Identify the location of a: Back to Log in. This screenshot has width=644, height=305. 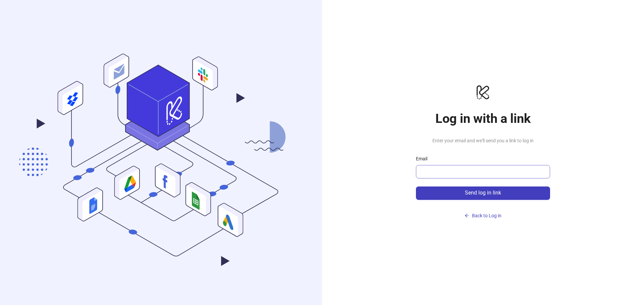
(483, 211).